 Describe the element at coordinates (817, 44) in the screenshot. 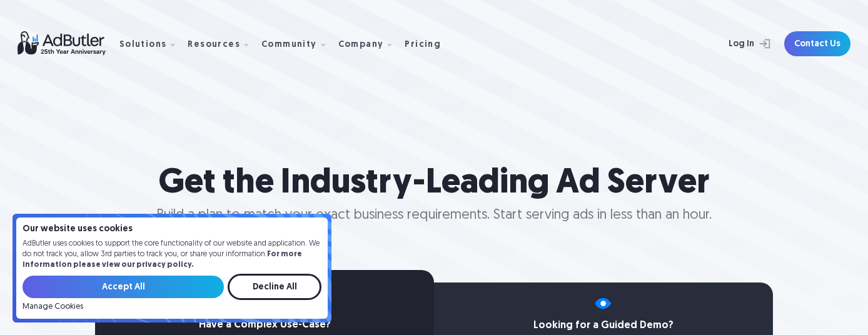

I see `a: Contact Us` at that location.